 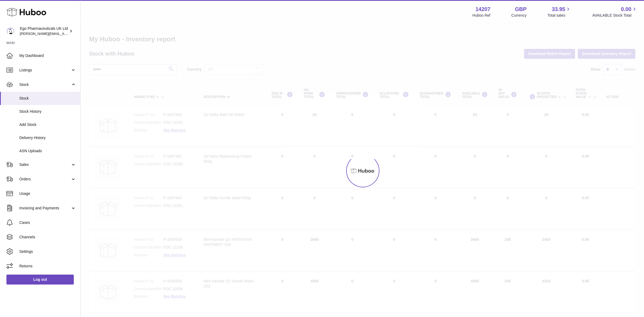 I want to click on span: Cases, so click(x=48, y=222).